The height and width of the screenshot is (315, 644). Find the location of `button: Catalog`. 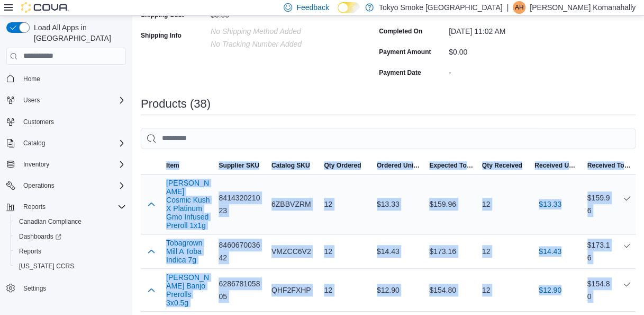

button: Catalog is located at coordinates (34, 144).